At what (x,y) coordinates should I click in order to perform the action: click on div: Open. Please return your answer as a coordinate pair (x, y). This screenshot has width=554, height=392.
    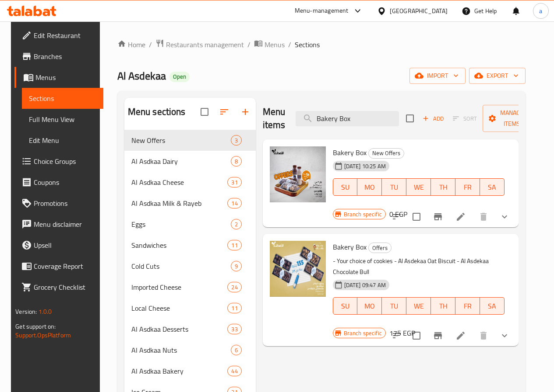
    Looking at the image, I should click on (180, 77).